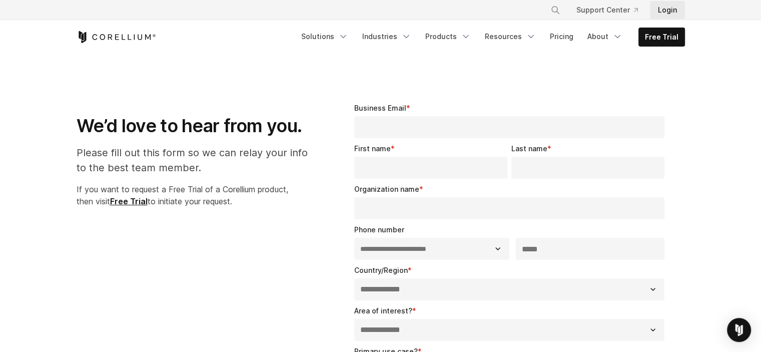 This screenshot has width=761, height=352. I want to click on button: Search, so click(555, 10).